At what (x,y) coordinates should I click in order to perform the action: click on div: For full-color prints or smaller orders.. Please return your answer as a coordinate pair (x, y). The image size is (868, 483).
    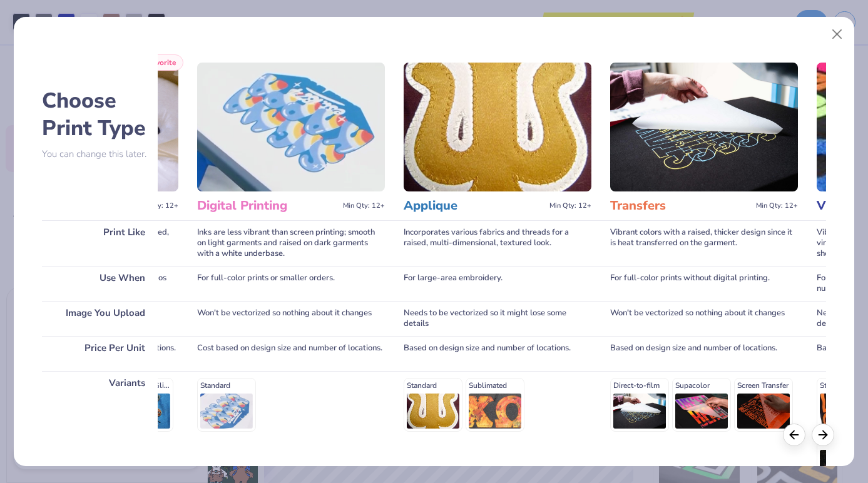
    Looking at the image, I should click on (291, 283).